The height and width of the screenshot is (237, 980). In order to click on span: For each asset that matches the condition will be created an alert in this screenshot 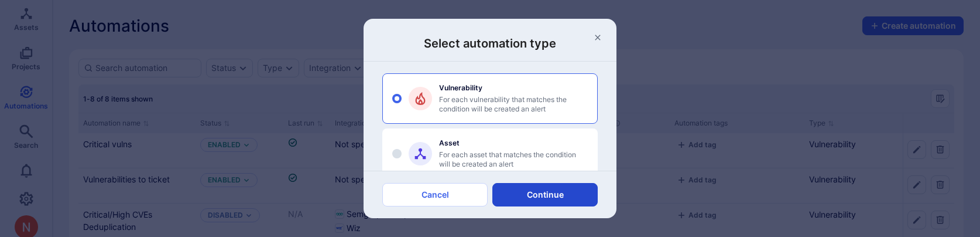, I will do `click(513, 160)`.